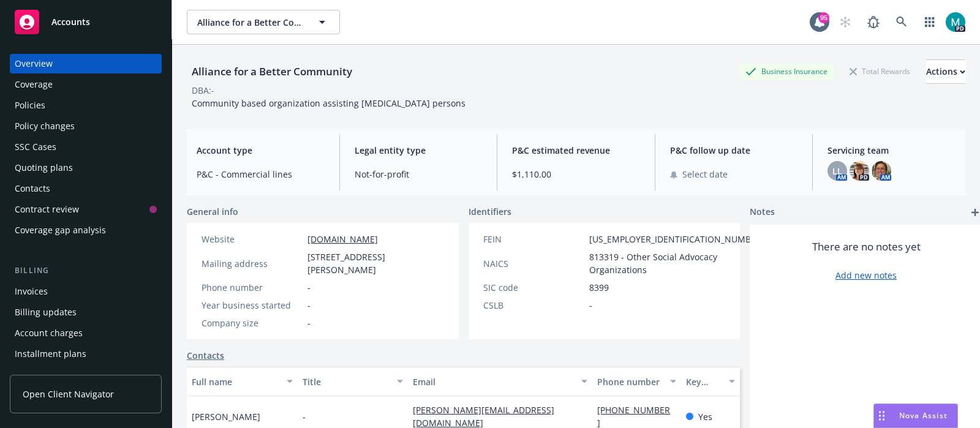 The height and width of the screenshot is (428, 980). Describe the element at coordinates (873, 22) in the screenshot. I see `a: Report a Bug` at that location.